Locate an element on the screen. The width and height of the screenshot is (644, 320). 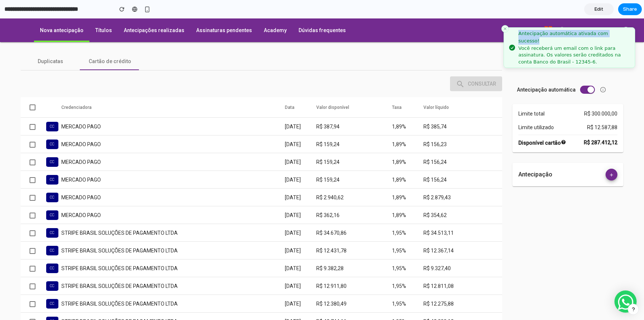
span: Academy is located at coordinates (275, 12).